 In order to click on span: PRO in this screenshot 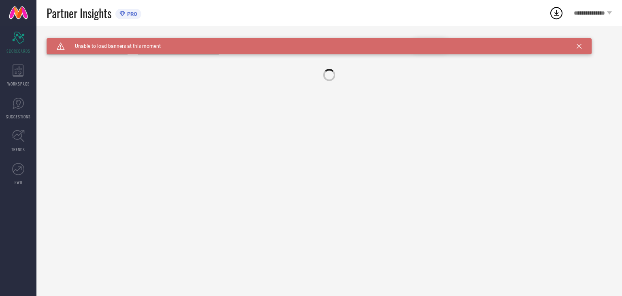, I will do `click(131, 14)`.